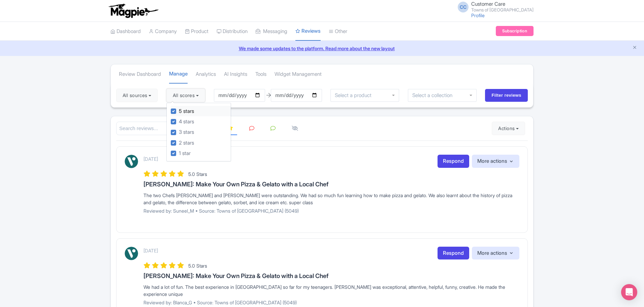 The height and width of the screenshot is (307, 644). I want to click on button: Close announcement, so click(634, 48).